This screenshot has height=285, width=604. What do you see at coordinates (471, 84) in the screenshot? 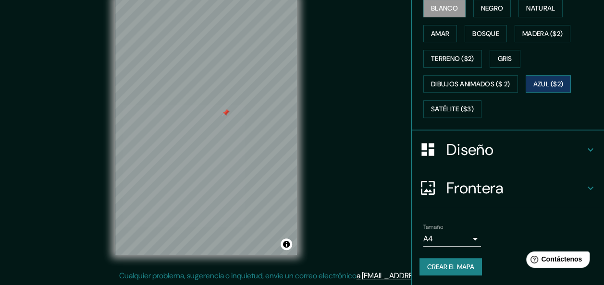
I see `button: Dibujos animados ($ 2)` at bounding box center [471, 84].